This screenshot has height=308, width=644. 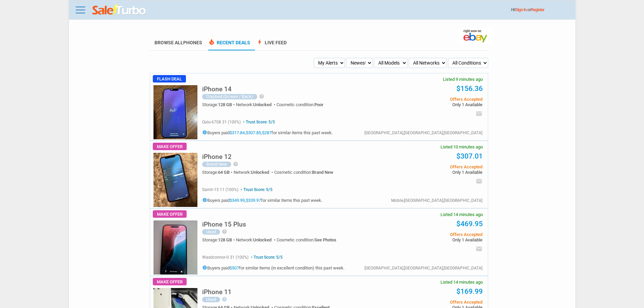 What do you see at coordinates (221, 122) in the screenshot?
I see `span: qulu-6708 31 (100%)` at bounding box center [221, 122].